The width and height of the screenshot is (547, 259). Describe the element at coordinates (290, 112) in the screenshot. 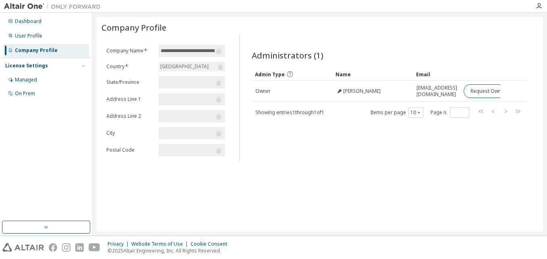

I see `span: Showing entries 1 through 1 of 1` at that location.